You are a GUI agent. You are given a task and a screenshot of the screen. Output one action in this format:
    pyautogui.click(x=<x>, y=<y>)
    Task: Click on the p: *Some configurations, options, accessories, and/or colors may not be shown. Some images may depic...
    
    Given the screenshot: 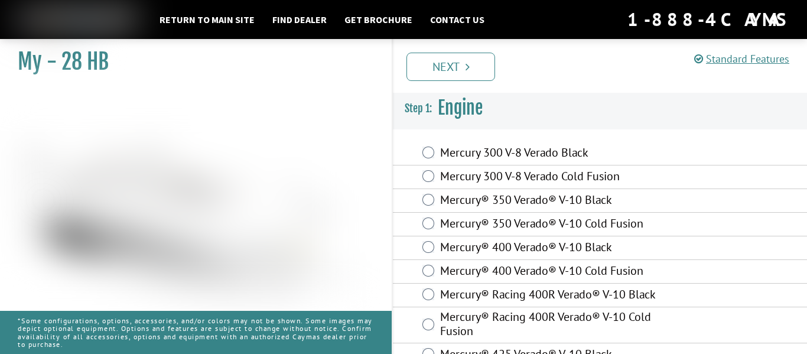 What is the action you would take?
    pyautogui.click(x=195, y=332)
    